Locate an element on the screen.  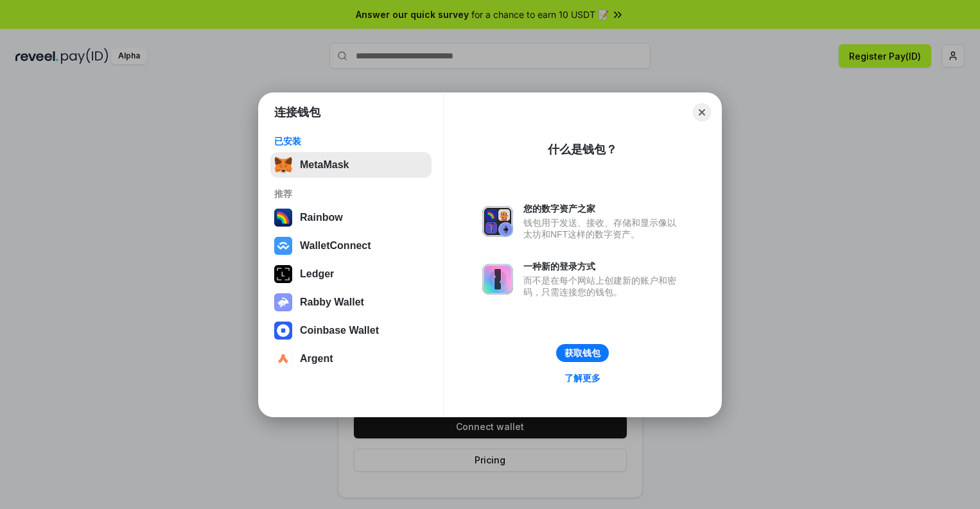
div: Ledger is located at coordinates (316, 274).